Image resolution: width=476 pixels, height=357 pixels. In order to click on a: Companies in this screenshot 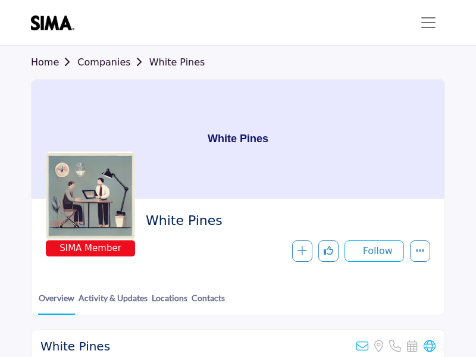, I will do `click(113, 62)`.